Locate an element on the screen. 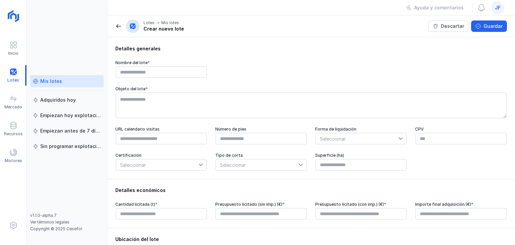  a: Sin programar explotación is located at coordinates (67, 146).